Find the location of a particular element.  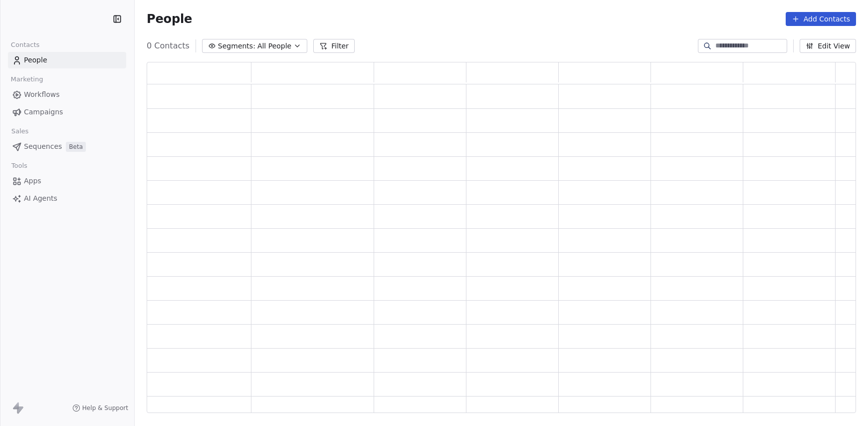

a: AI Agents is located at coordinates (67, 198).